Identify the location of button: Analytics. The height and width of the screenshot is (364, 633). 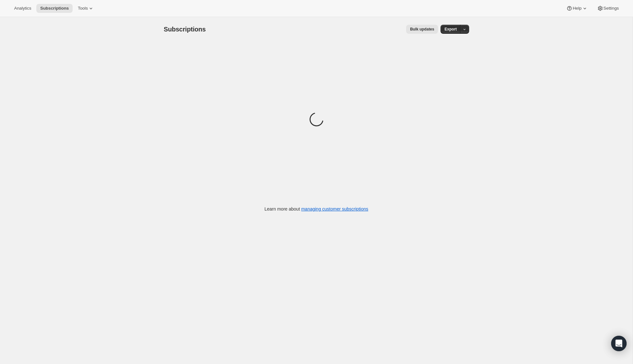
(22, 9).